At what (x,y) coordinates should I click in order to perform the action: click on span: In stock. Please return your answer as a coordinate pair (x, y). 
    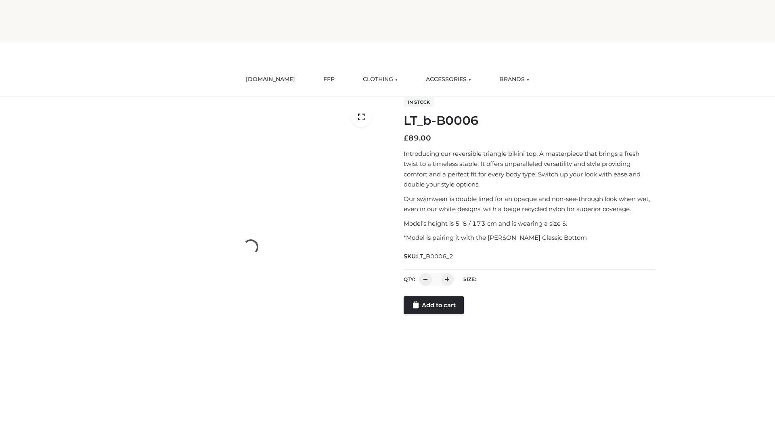
    Looking at the image, I should click on (419, 102).